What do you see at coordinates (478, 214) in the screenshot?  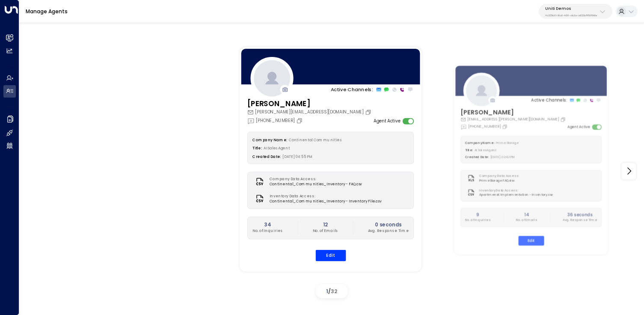 I see `h2: 9` at bounding box center [478, 214].